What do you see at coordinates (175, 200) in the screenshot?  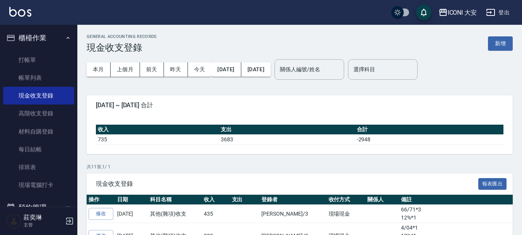 I see `th: 科目名稱` at bounding box center [175, 200].